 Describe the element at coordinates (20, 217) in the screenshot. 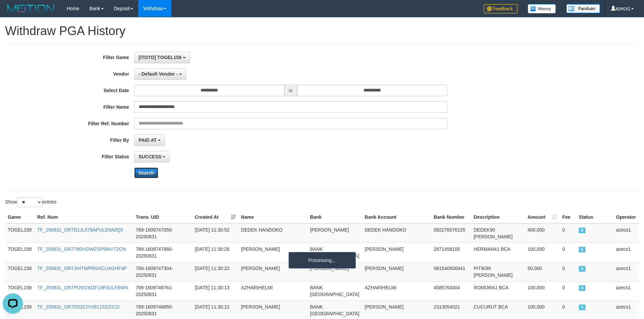

I see `th: Game` at that location.